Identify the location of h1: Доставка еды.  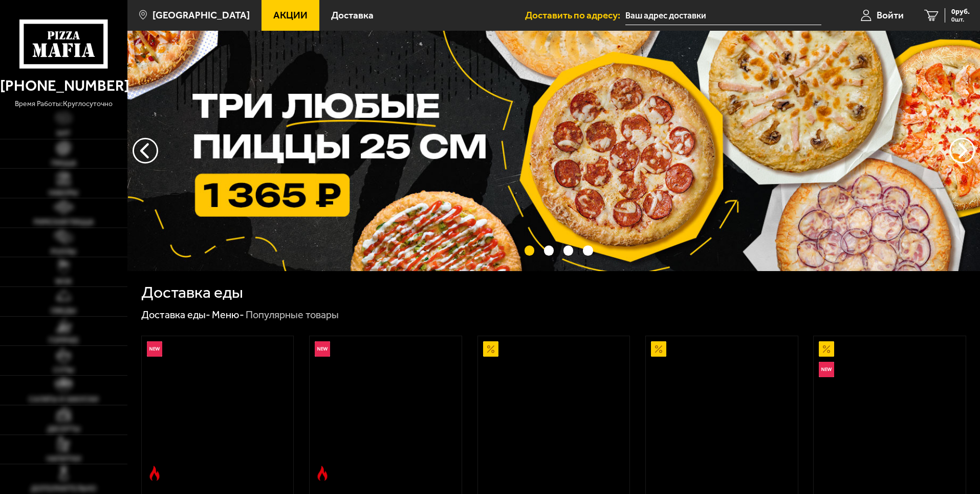
(192, 292).